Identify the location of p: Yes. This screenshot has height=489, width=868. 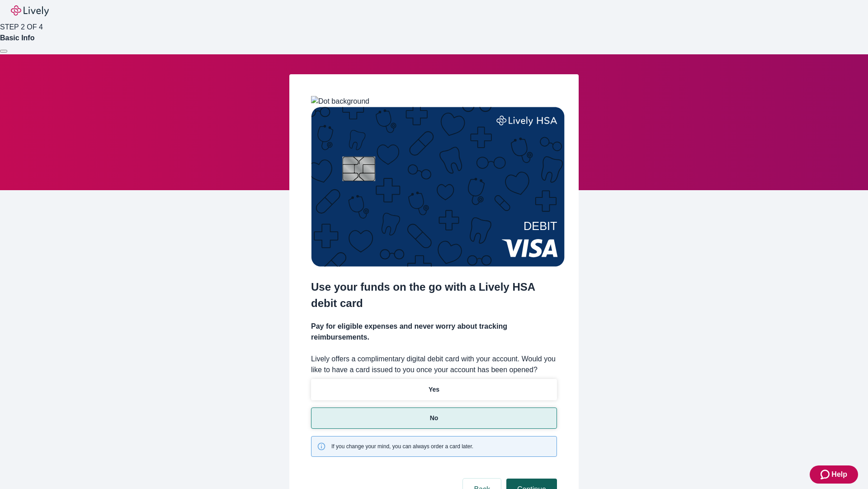
(434, 390).